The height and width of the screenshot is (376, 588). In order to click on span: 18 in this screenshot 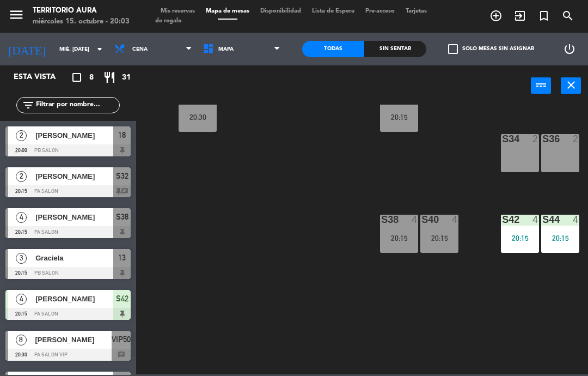, I will do `click(122, 135)`.